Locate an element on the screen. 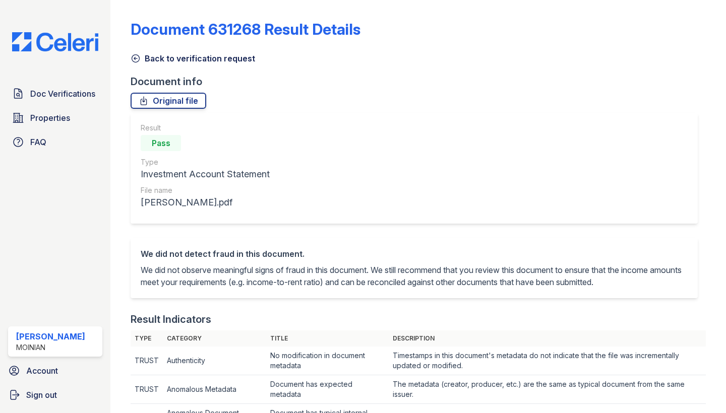 Image resolution: width=726 pixels, height=413 pixels. div: Type is located at coordinates (205, 162).